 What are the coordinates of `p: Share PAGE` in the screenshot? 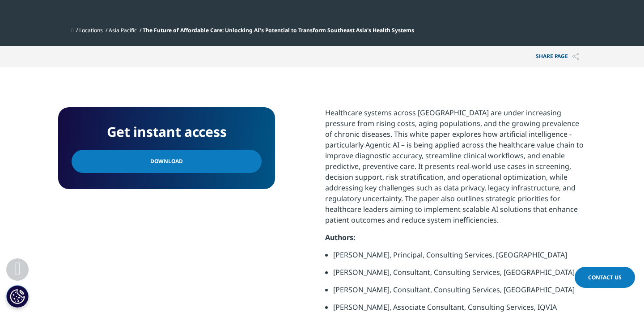 It's located at (557, 56).